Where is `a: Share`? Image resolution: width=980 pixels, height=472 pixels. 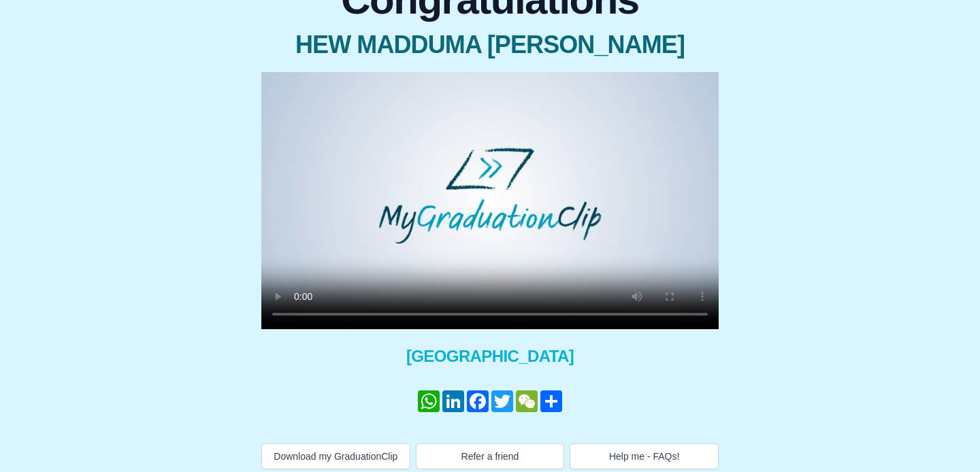
a: Share is located at coordinates (551, 402).